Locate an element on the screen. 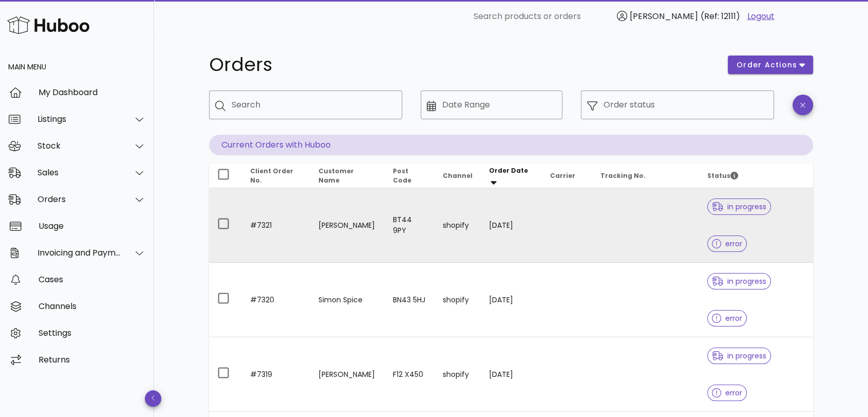 The height and width of the screenshot is (417, 868). th: Carrier is located at coordinates (567, 176).